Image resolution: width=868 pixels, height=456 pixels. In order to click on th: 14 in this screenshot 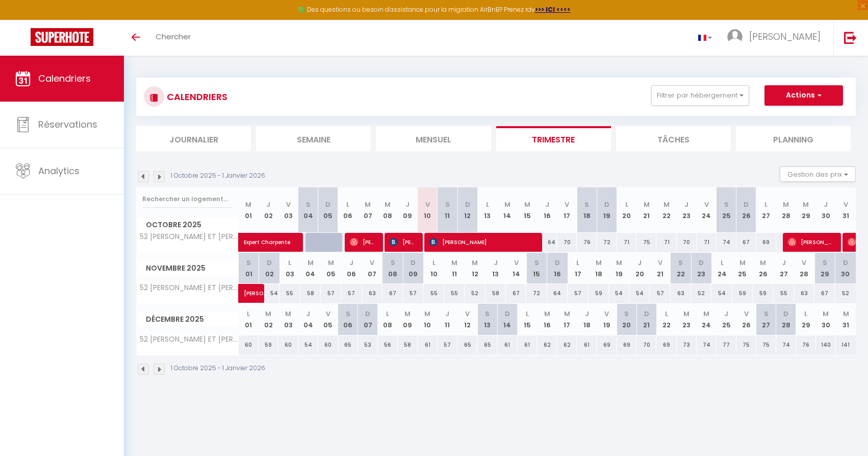, I will do `click(516, 268)`.